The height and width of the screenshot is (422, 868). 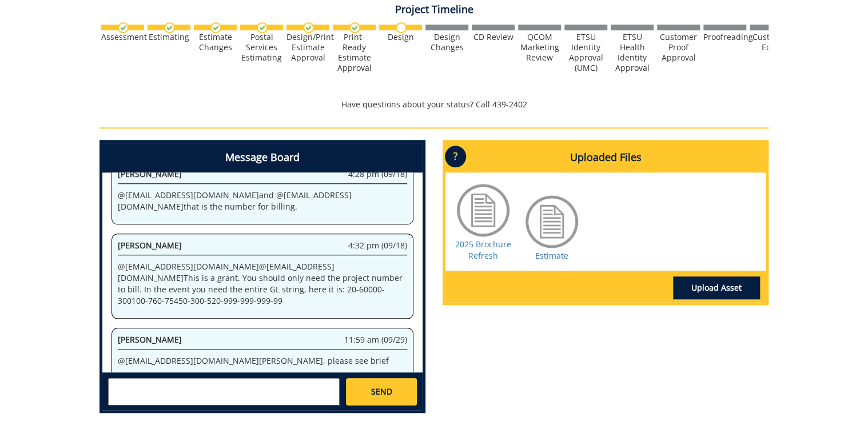 I want to click on div: CD Review, so click(x=493, y=37).